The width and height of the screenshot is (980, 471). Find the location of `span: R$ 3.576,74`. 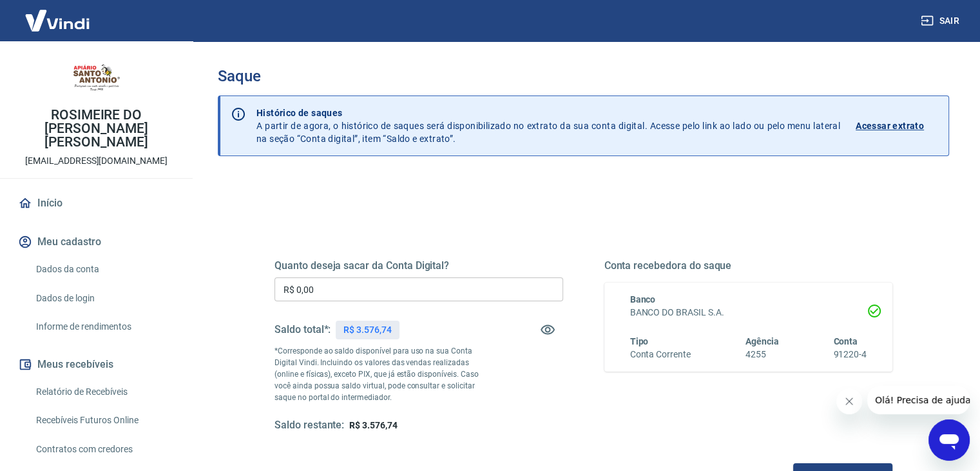

span: R$ 3.576,74 is located at coordinates (373, 425).